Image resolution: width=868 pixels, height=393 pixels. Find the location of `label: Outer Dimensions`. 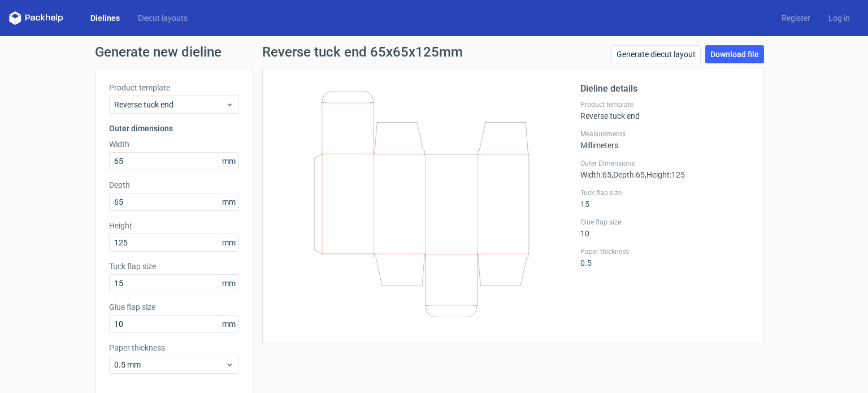

label: Outer Dimensions is located at coordinates (666, 163).